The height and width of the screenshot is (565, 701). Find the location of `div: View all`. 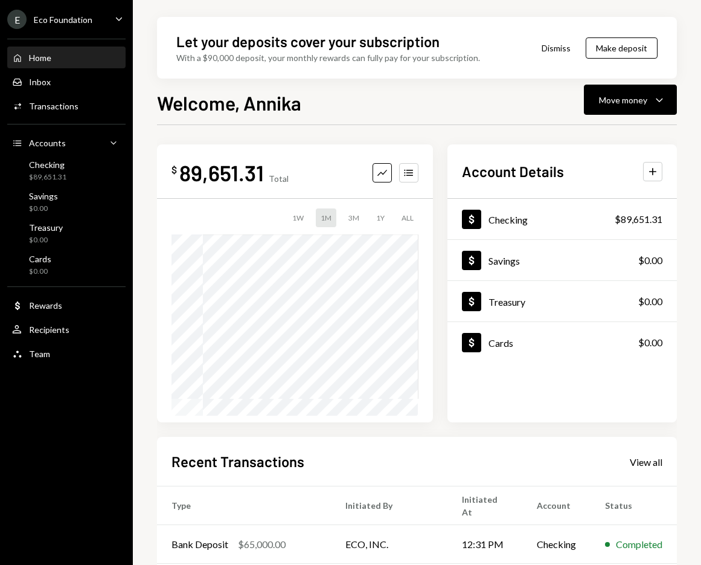

div: View all is located at coordinates (646, 462).